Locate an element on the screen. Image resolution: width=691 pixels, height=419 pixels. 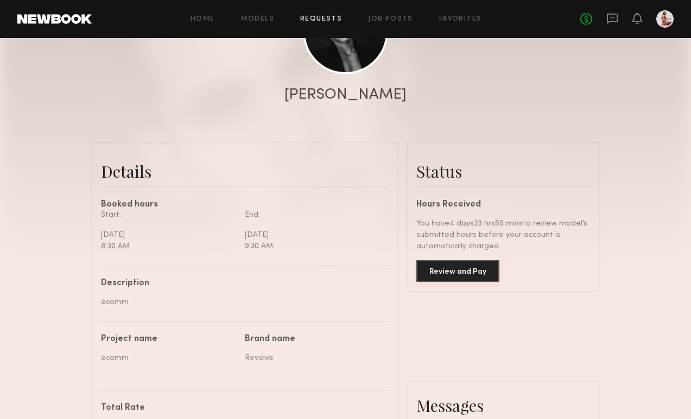
div: End: is located at coordinates (313, 215).